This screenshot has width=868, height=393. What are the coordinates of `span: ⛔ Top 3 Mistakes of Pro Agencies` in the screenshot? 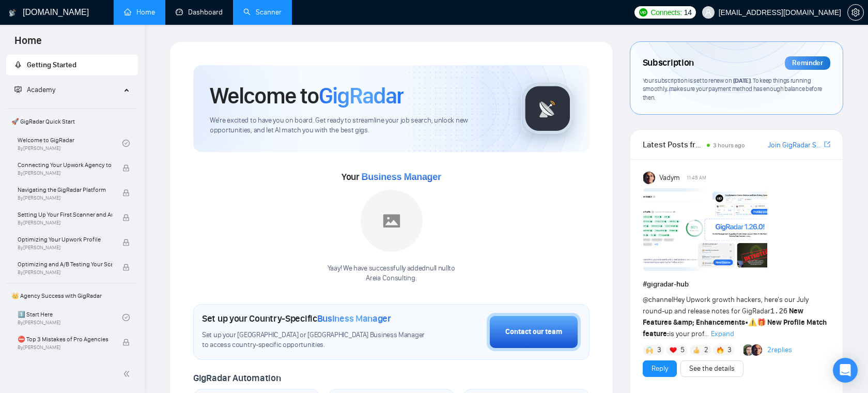 It's located at (64, 339).